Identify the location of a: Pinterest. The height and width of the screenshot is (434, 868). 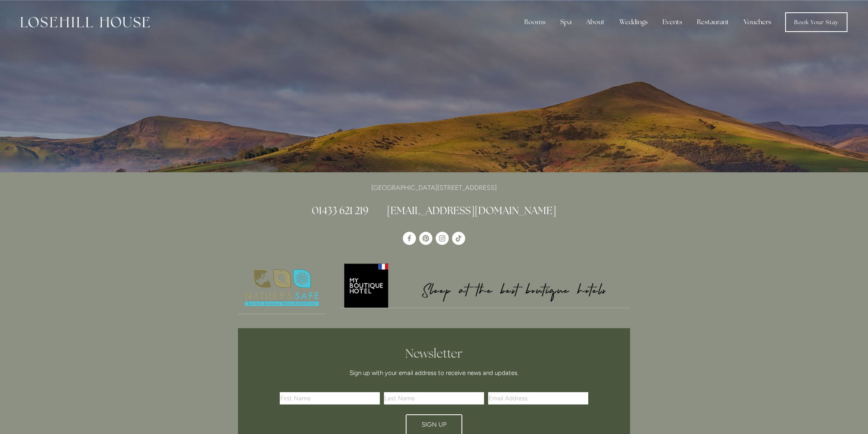
(426, 239).